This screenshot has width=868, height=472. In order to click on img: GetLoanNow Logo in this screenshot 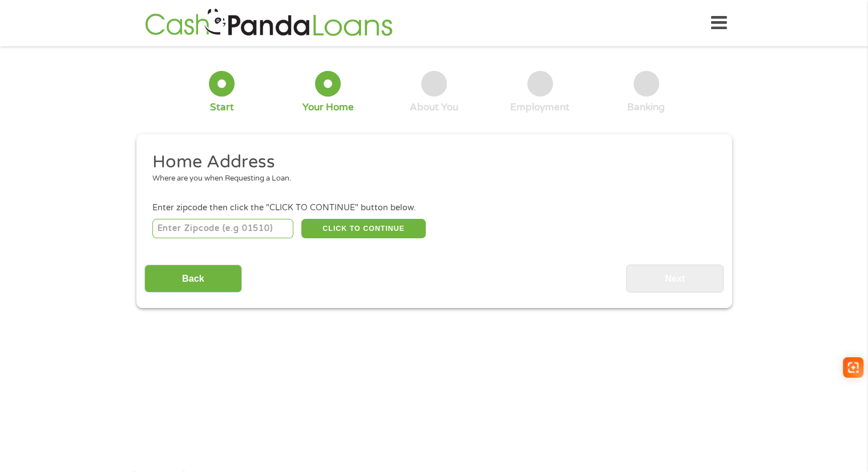, I will do `click(268, 23)`.